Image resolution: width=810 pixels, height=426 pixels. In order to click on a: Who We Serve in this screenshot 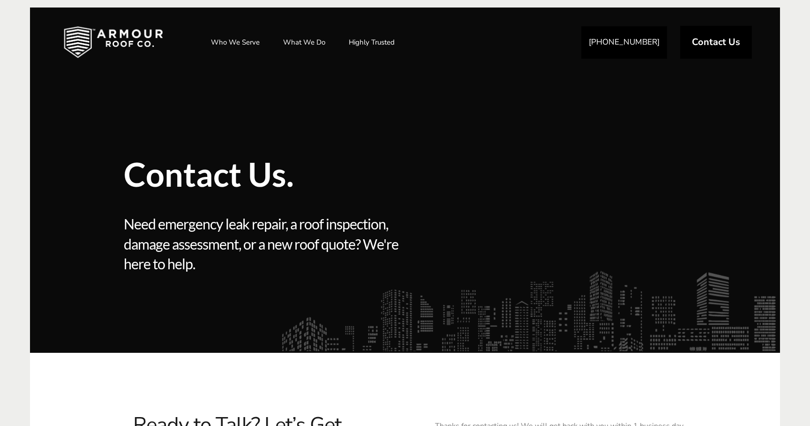, I will do `click(235, 42)`.